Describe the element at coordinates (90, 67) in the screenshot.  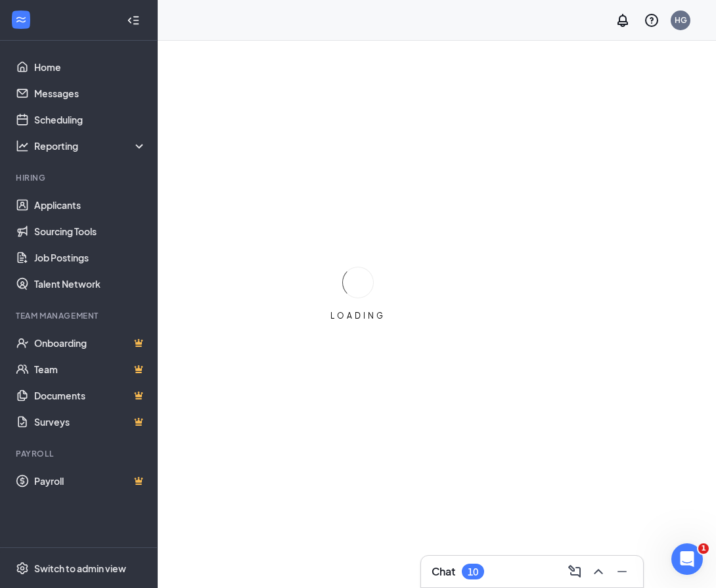
I see `a: Home` at that location.